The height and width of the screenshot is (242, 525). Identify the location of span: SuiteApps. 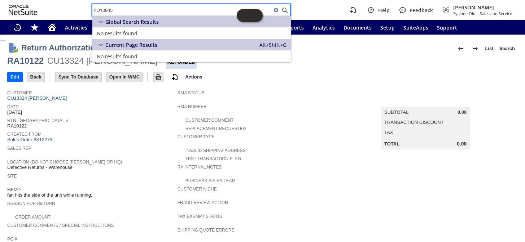
(416, 27).